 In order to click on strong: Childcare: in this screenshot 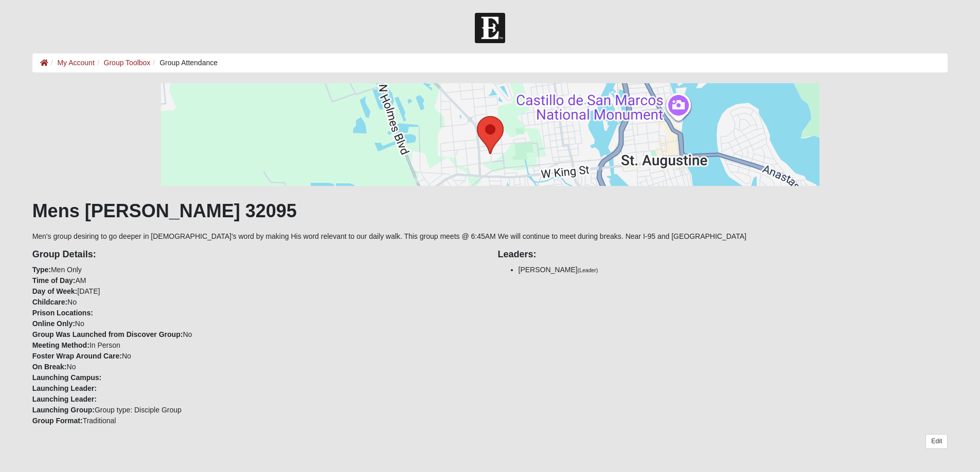, I will do `click(50, 302)`.